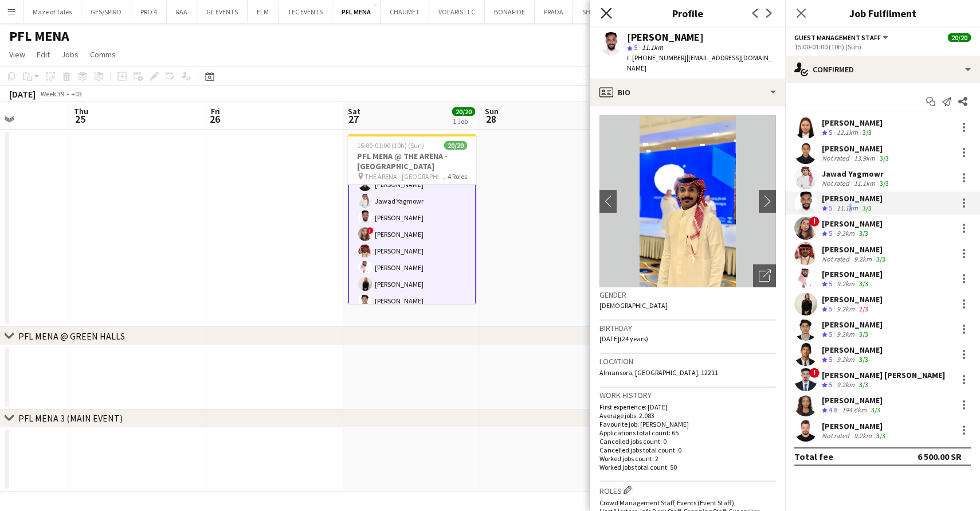  I want to click on div: 15:00-01:00 (10h) (Sun), so click(882, 47).